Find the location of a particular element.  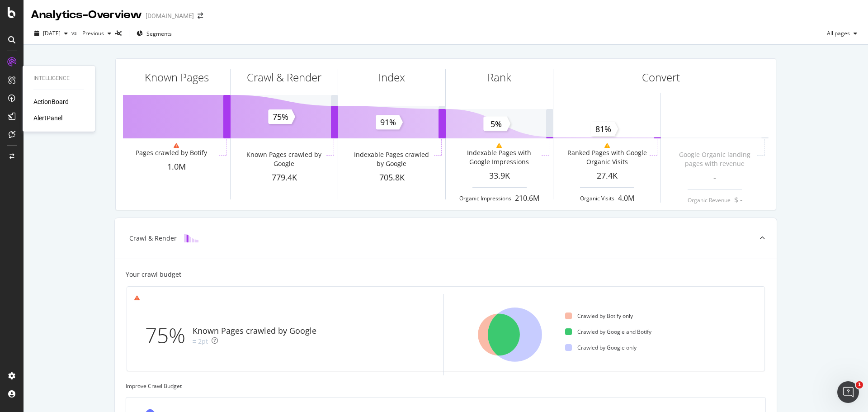

div: Improve Crawl Budget is located at coordinates (446, 386).